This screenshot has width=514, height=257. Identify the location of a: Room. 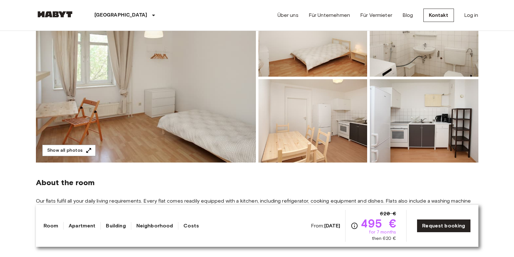
(51, 226).